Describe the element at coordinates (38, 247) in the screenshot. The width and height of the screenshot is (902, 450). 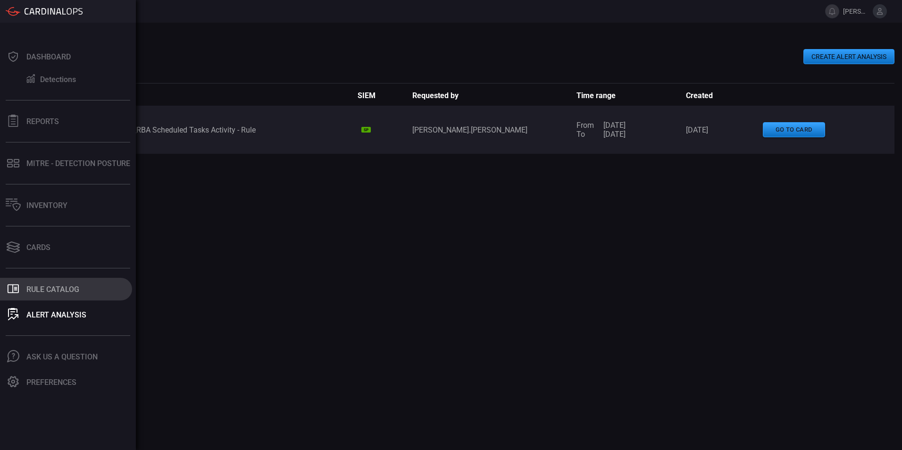
I see `div: Cards` at that location.